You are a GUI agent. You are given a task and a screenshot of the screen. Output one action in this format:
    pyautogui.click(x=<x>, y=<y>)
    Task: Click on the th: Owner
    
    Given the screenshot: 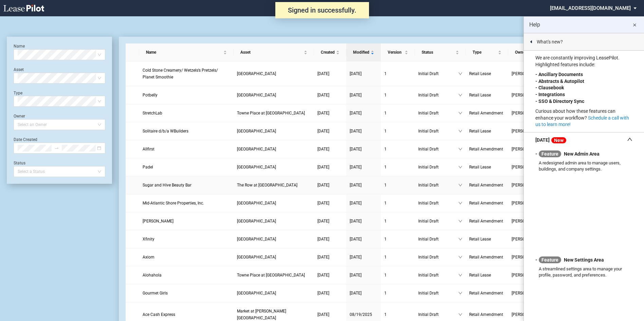 What is the action you would take?
    pyautogui.click(x=532, y=52)
    